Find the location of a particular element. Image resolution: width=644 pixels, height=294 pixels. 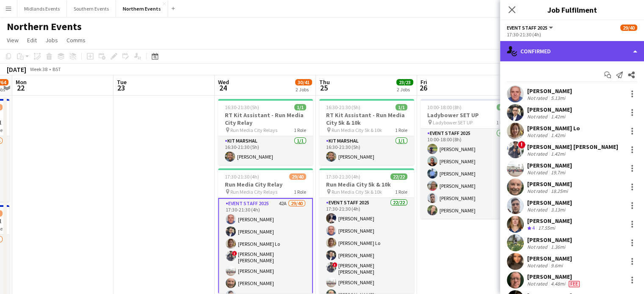

h3: Job Fulfilment is located at coordinates (572, 10).